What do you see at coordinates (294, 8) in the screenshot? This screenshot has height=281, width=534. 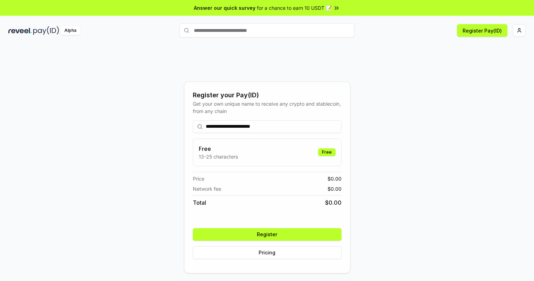 I see `span: for a chance to earn 10 USDT 📝` at bounding box center [294, 8].